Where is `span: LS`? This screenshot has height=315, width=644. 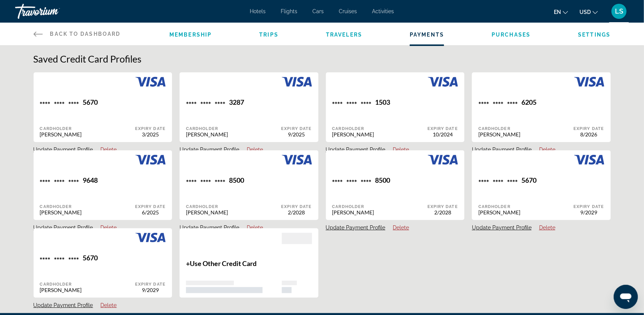 span: LS is located at coordinates (619, 11).